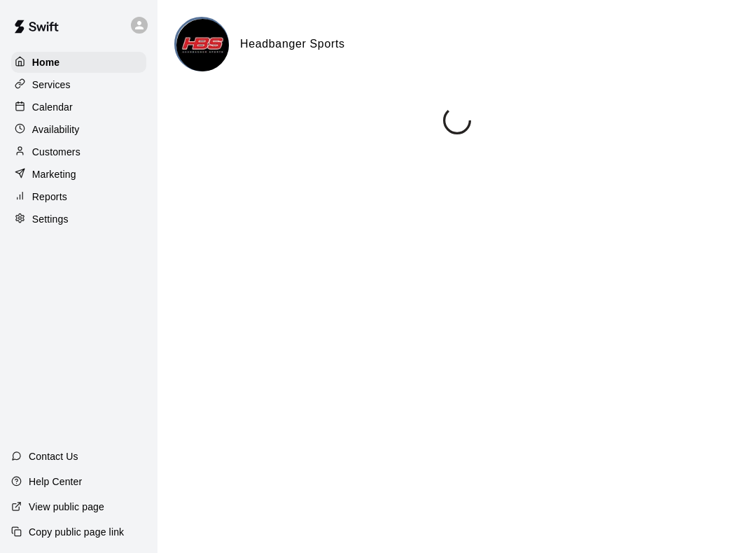  What do you see at coordinates (55, 482) in the screenshot?
I see `p: Help Center` at bounding box center [55, 482].